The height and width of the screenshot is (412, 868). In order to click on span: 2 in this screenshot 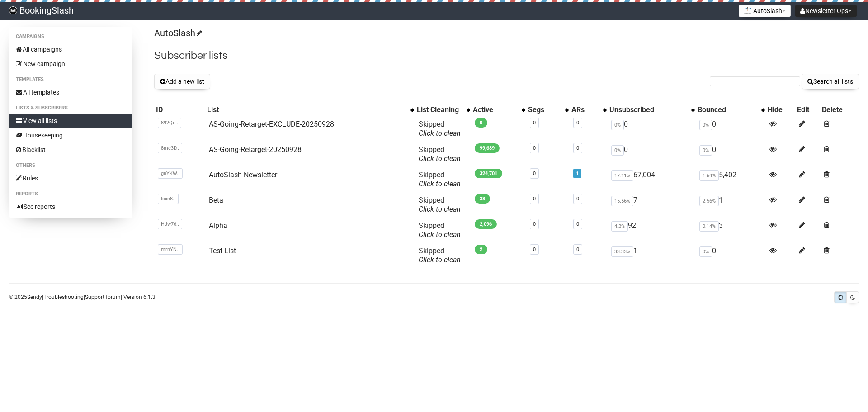, I will do `click(481, 249)`.